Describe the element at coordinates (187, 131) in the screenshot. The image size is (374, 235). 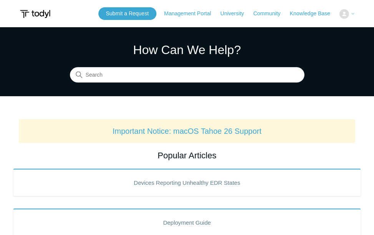
I see `a: Important Notice: macOS Tahoe 26 Support` at that location.